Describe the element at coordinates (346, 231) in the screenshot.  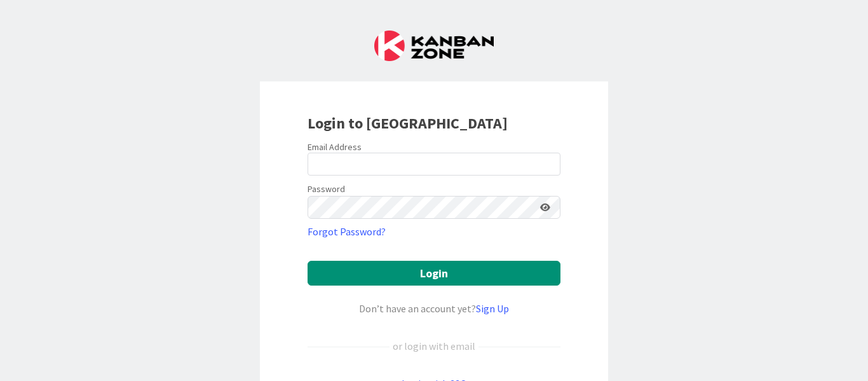
I see `a: Forgot Password?` at that location.